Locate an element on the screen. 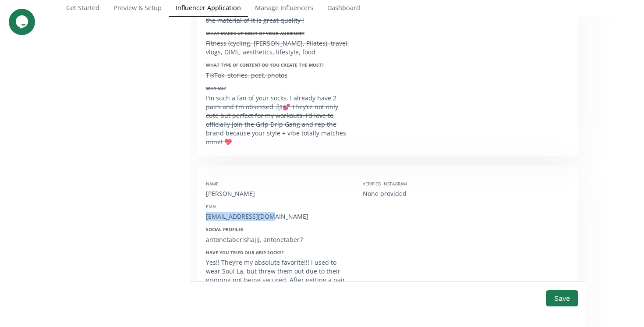  div: Name is located at coordinates (278, 184).